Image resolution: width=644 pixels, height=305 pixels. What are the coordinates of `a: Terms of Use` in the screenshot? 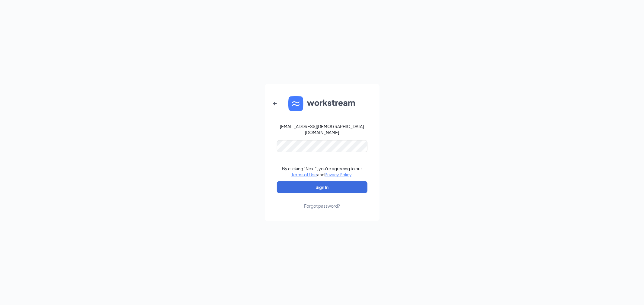 It's located at (304, 175).